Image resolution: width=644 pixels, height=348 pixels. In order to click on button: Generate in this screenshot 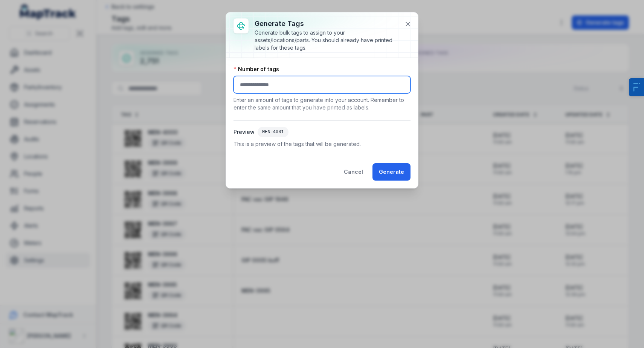, I will do `click(391, 172)`.